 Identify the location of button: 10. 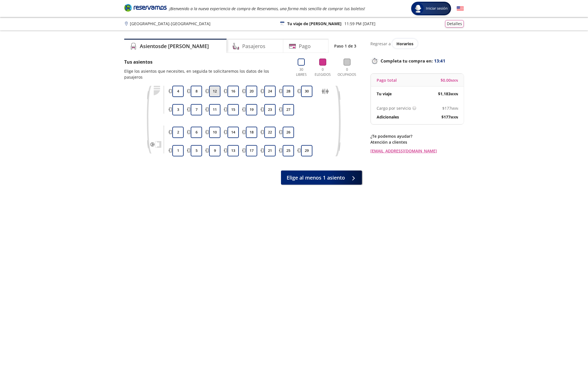
(215, 132).